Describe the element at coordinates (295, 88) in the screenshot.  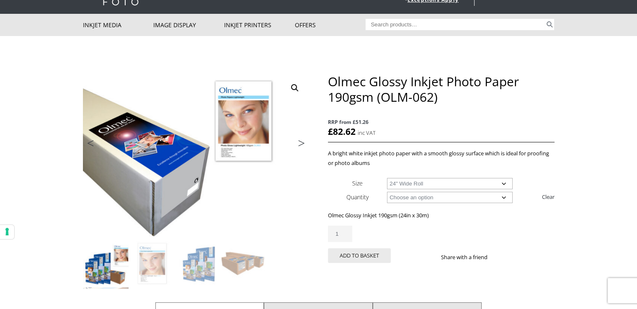
I see `a: View full-screen image gallery` at that location.